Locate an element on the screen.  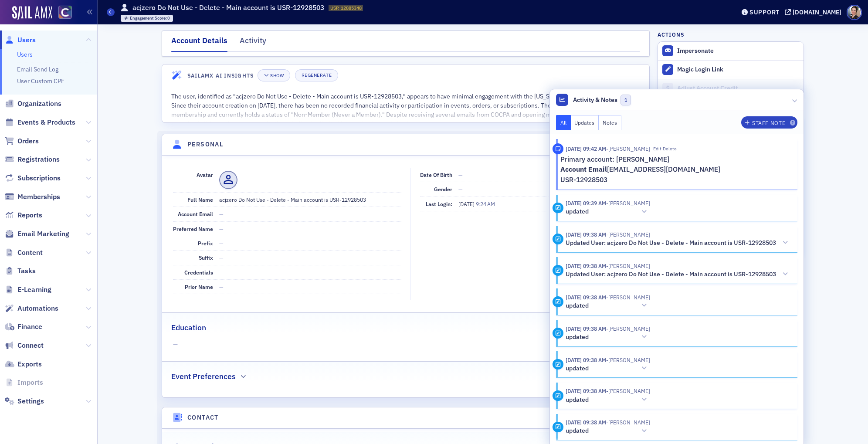
a: Automations is located at coordinates (31, 308).